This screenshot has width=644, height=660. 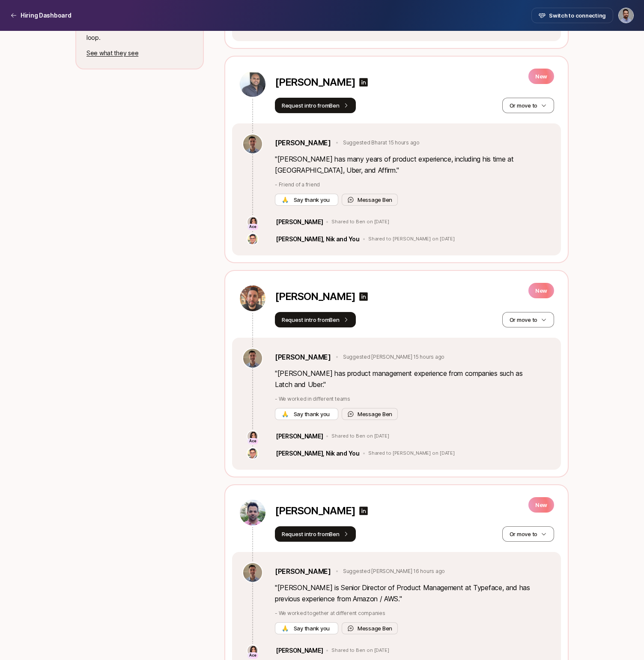 I want to click on img: Adam Hill, so click(x=626, y=16).